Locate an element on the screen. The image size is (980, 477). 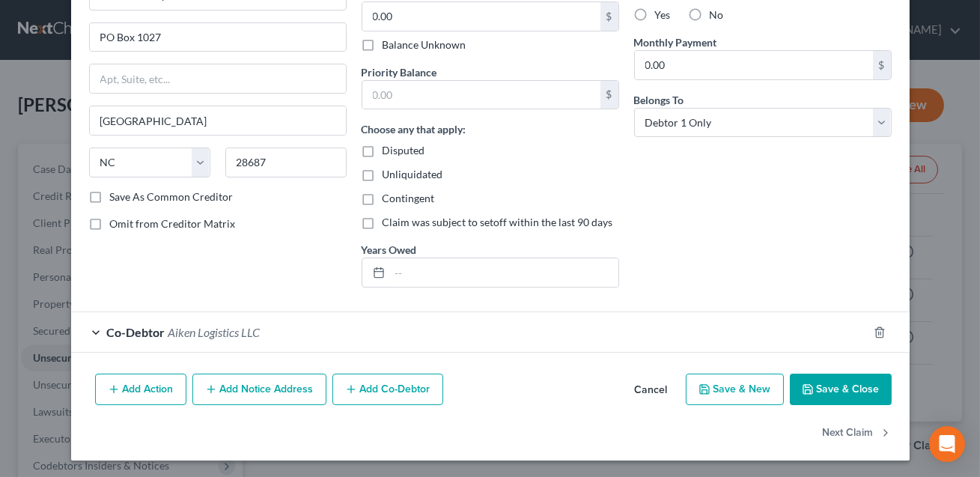
label: Years Owed is located at coordinates (389, 249).